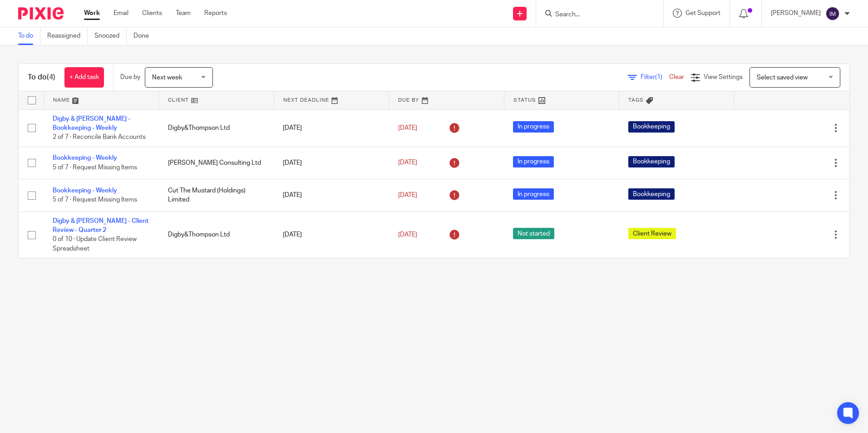 Image resolution: width=868 pixels, height=433 pixels. Describe the element at coordinates (67, 36) in the screenshot. I see `a: Reassigned` at that location.